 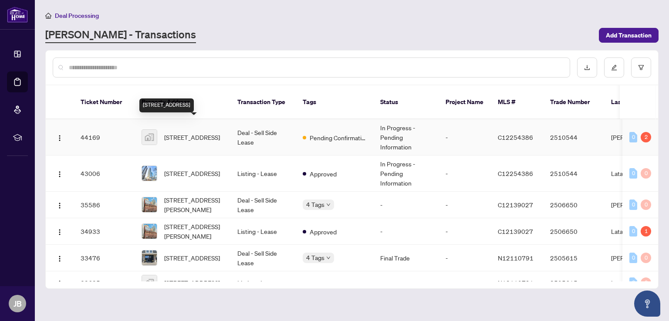 What do you see at coordinates (183, 102) in the screenshot?
I see `th: Property Address` at bounding box center [183, 102].